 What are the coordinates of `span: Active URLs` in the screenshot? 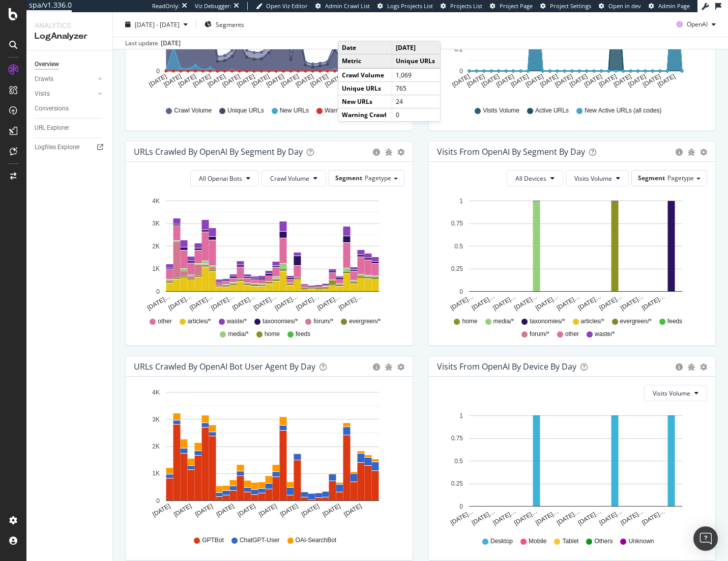 It's located at (552, 110).